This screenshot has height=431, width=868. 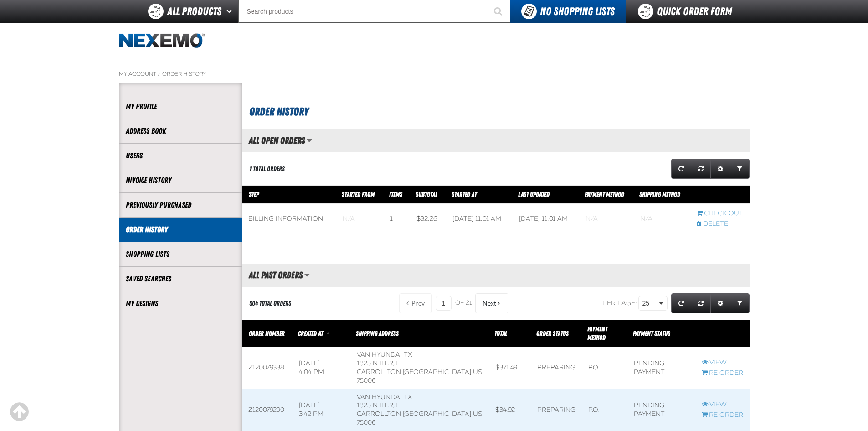 What do you see at coordinates (396, 194) in the screenshot?
I see `span: Items` at bounding box center [396, 194].